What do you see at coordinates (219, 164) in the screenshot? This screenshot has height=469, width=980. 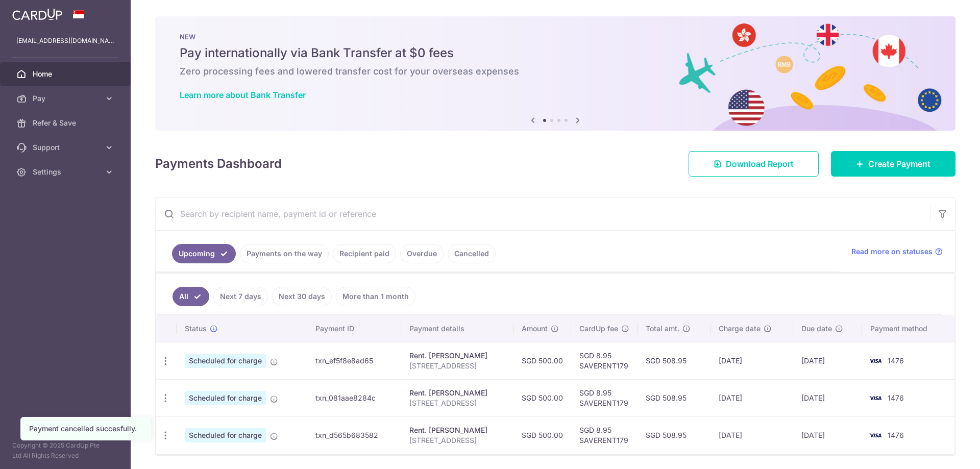 I see `h4: Payments Dashboard` at bounding box center [219, 164].